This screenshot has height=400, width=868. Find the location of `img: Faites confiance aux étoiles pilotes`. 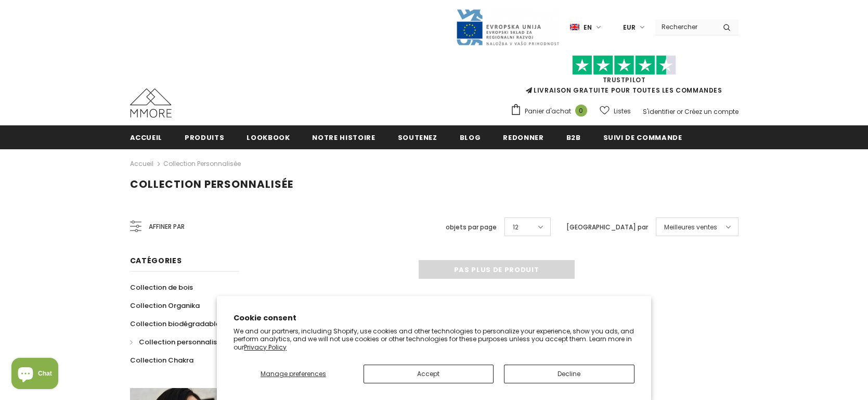

img: Faites confiance aux étoiles pilotes is located at coordinates (624, 65).